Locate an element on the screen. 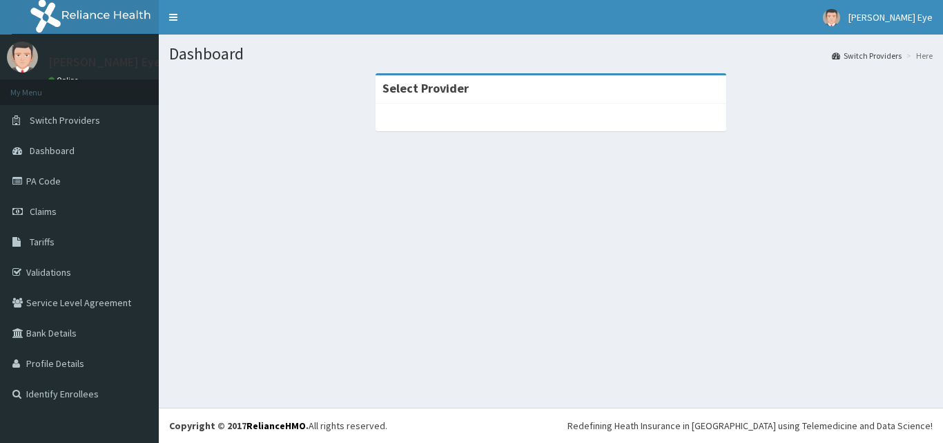 The height and width of the screenshot is (443, 943). footer: All rights reserved. is located at coordinates (551, 425).